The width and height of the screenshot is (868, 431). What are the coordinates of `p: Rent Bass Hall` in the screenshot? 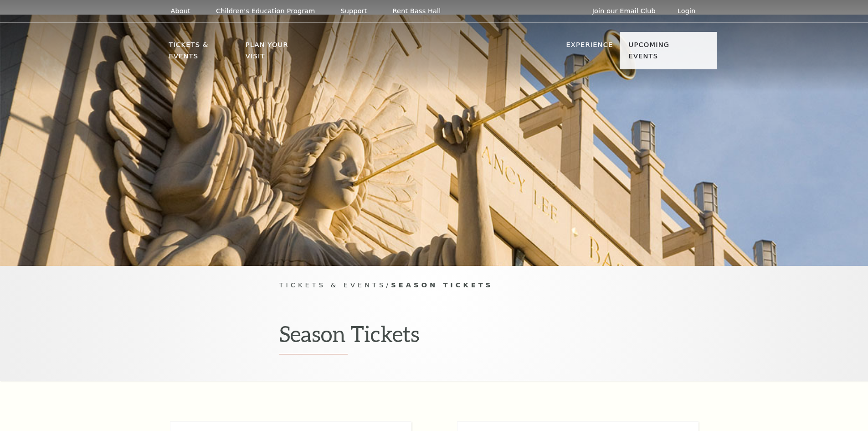 It's located at (417, 11).